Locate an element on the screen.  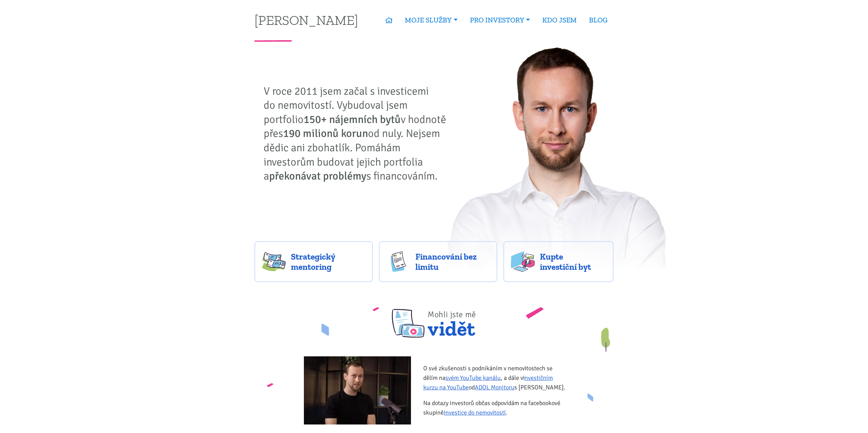
a: Financování bez limitu is located at coordinates (438, 262).